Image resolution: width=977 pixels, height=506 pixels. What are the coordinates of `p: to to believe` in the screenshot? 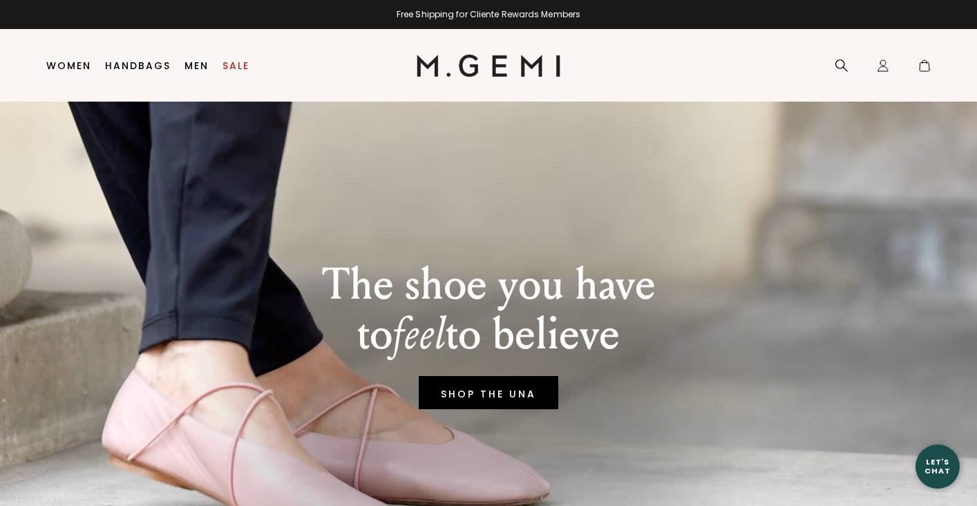 It's located at (489, 335).